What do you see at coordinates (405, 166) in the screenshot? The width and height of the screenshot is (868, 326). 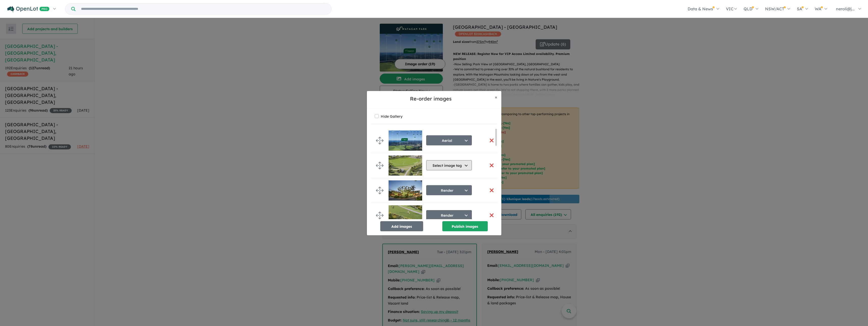 I see `img: Watagan%20Park%20Estate%20-%20Cooranbong___1756871461.png` at bounding box center [405, 166].